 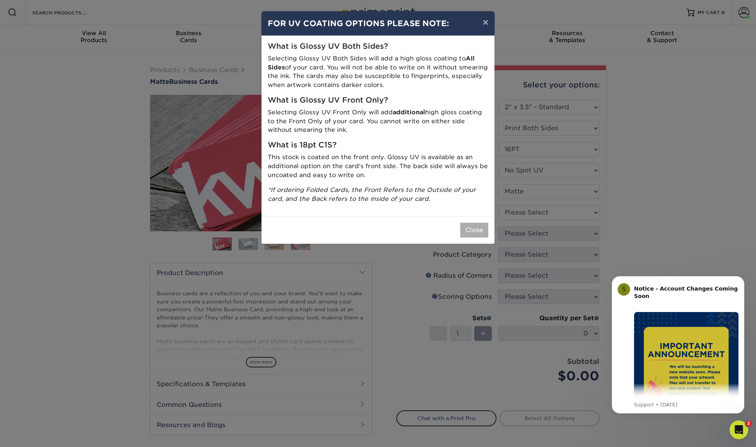 What do you see at coordinates (378, 23) in the screenshot?
I see `h4: FOR UV COATING OPTIONS PLEASE NOTE:` at bounding box center [378, 23].